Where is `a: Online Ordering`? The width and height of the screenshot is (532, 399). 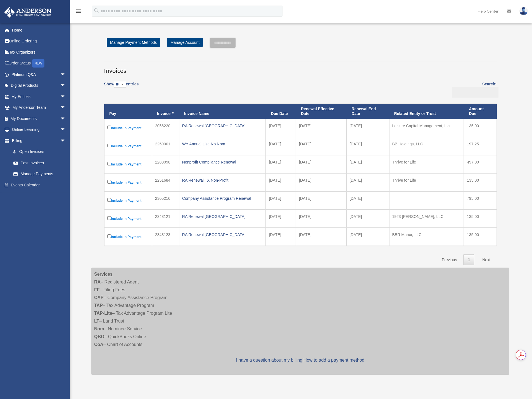
a: Online Ordering is located at coordinates (39, 41).